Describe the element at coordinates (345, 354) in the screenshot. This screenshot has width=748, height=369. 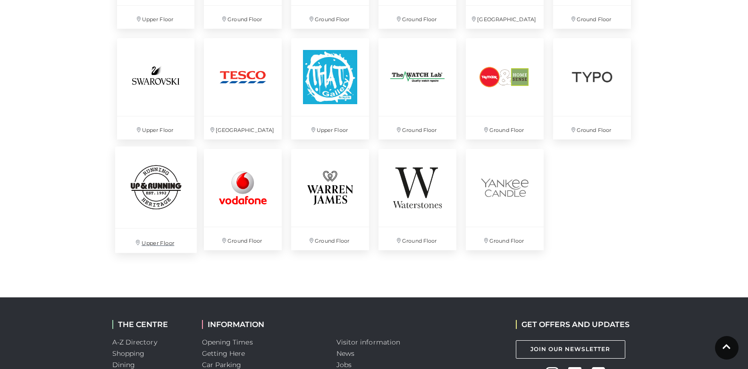
I see `a: News` at that location.